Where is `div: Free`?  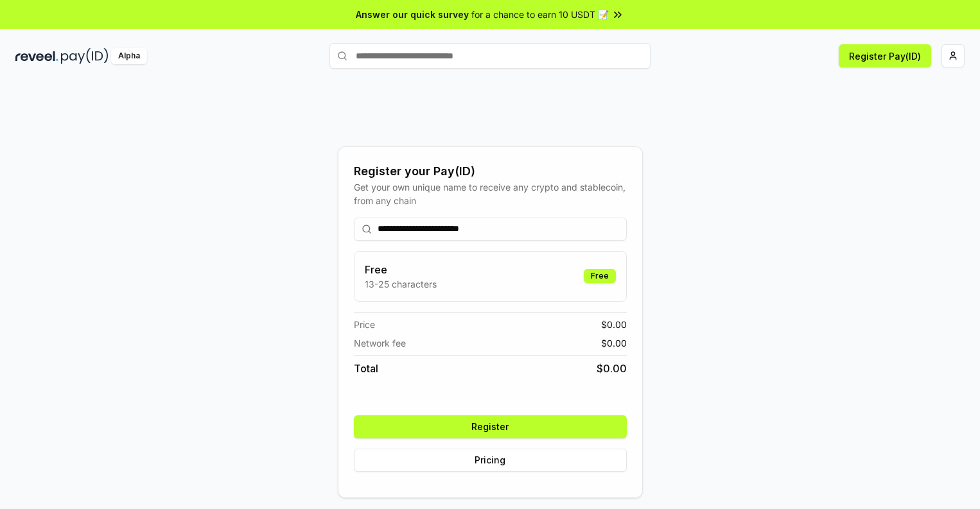 div: Free is located at coordinates (600, 276).